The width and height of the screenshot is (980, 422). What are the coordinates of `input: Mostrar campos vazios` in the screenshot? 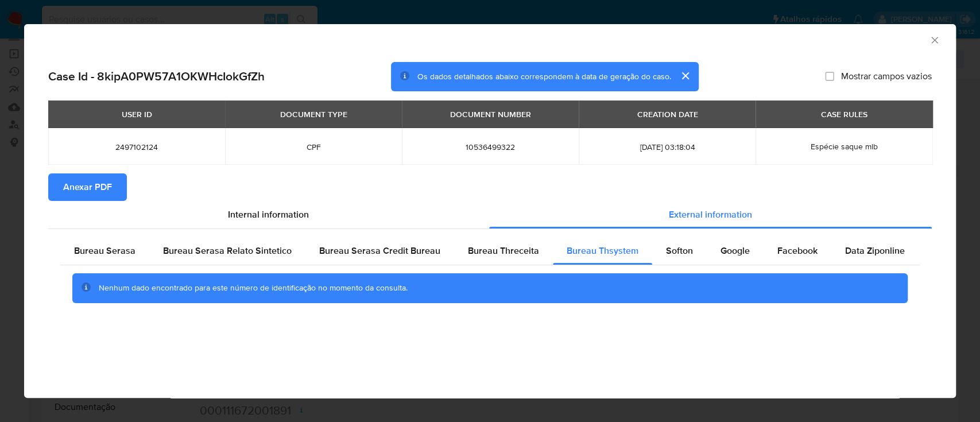 It's located at (829, 76).